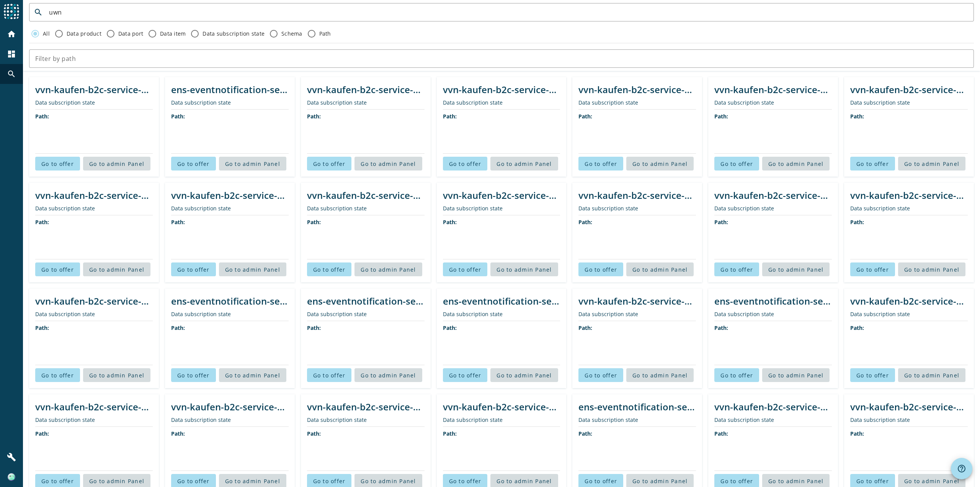 The height and width of the screenshot is (487, 980). What do you see at coordinates (501, 301) in the screenshot?
I see `div: ens-eventnotification-service-58f7b58558-ck6ss-P` at bounding box center [501, 301].